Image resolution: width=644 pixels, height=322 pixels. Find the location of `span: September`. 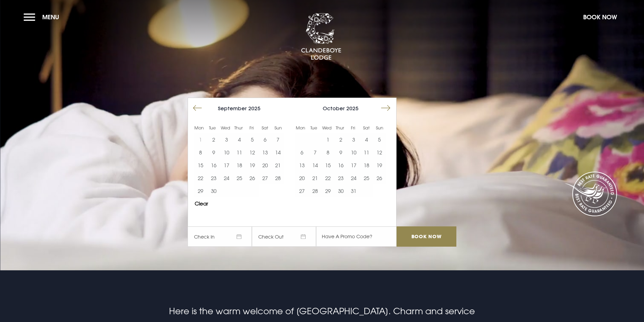

span: September is located at coordinates (232, 108).